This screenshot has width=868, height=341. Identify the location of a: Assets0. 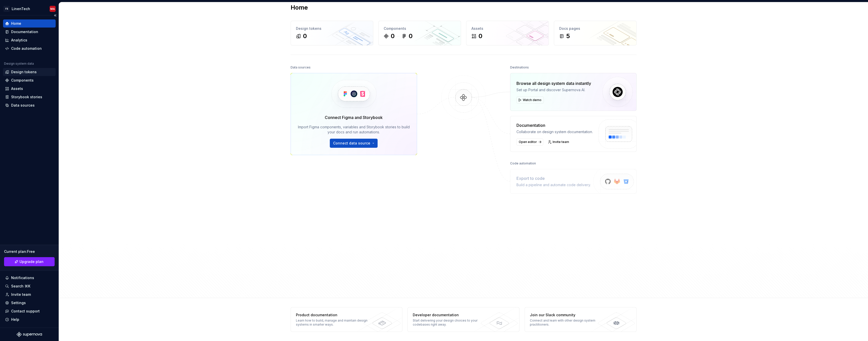
(507, 33).